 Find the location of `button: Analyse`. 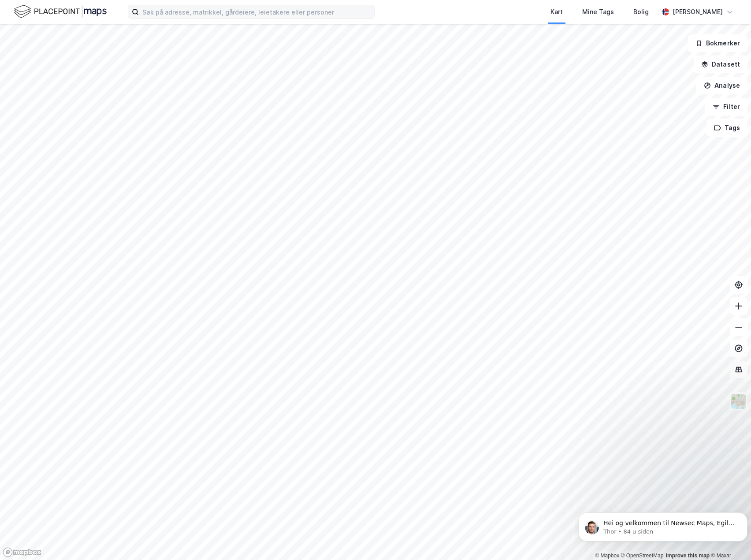

button: Analyse is located at coordinates (722, 86).